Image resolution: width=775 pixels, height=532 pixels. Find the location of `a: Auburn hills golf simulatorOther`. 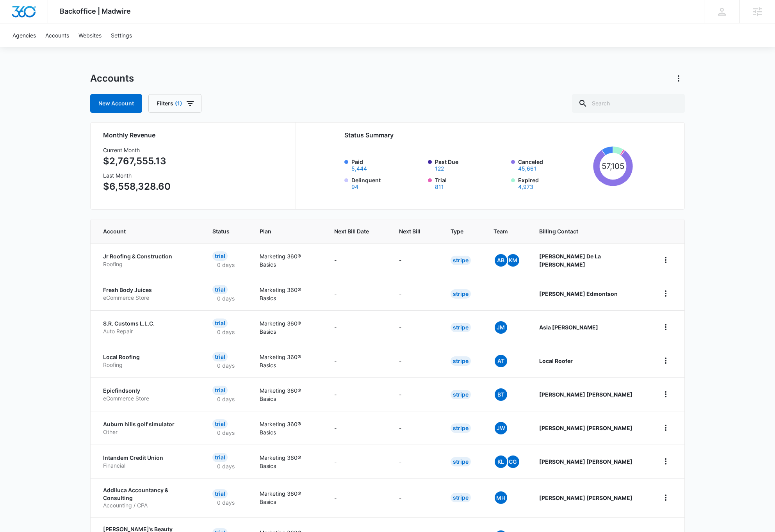

a: Auburn hills golf simulatorOther is located at coordinates (148, 428).